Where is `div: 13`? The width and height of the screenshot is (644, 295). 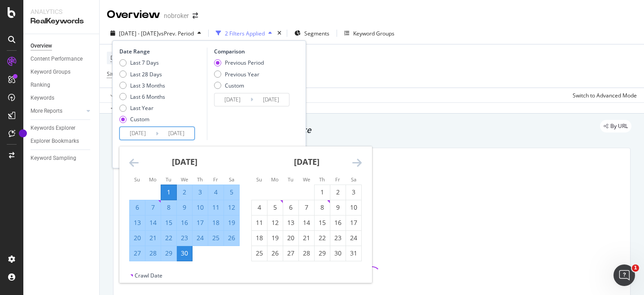
div: 13 is located at coordinates (137, 223).